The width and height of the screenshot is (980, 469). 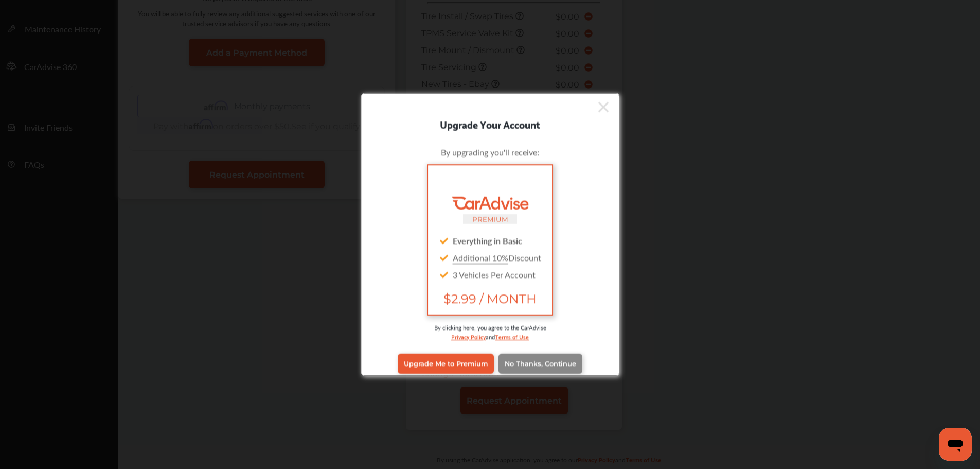 What do you see at coordinates (446, 364) in the screenshot?
I see `a: Upgrade Me to Premium` at bounding box center [446, 364].